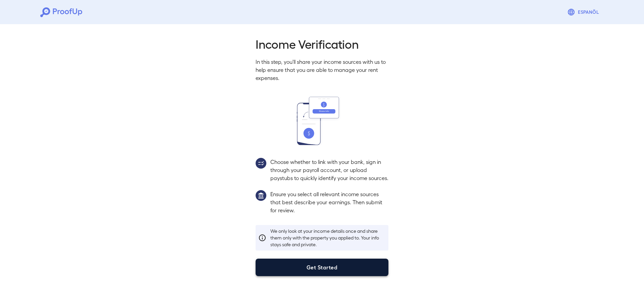  What do you see at coordinates (329, 202) in the screenshot?
I see `p: Ensure you select all relevant income sources that best describe your earnings. Then submit for r...` at bounding box center [329, 202].